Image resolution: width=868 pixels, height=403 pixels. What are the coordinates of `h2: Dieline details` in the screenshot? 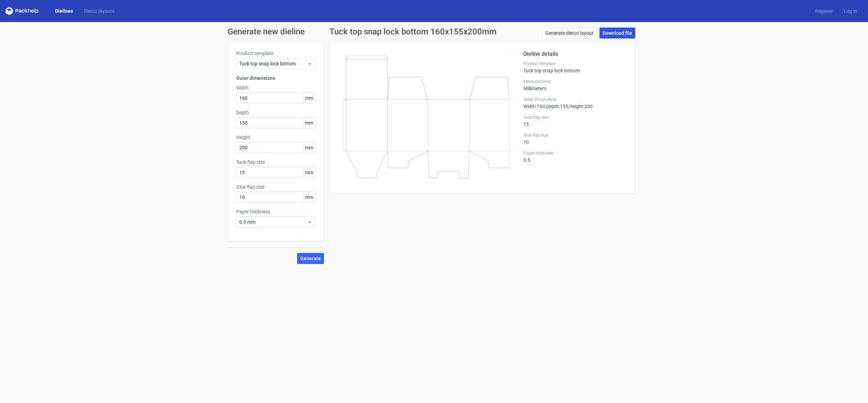 It's located at (575, 54).